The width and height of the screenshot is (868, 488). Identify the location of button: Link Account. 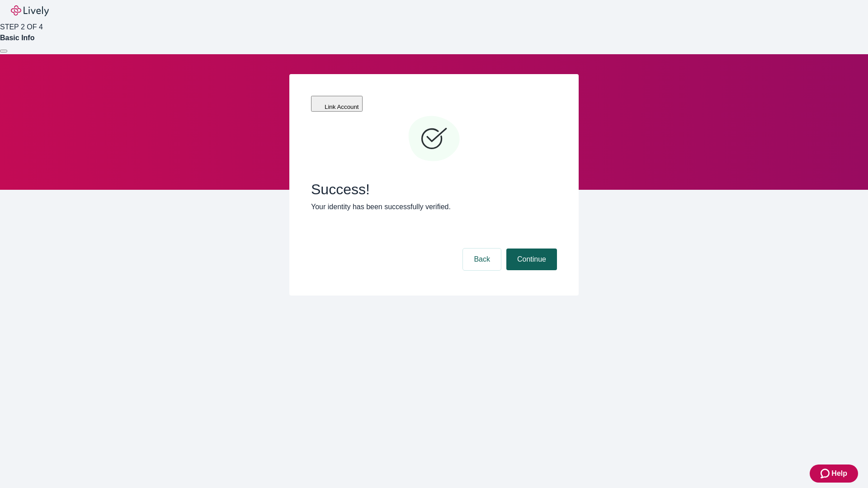
(337, 103).